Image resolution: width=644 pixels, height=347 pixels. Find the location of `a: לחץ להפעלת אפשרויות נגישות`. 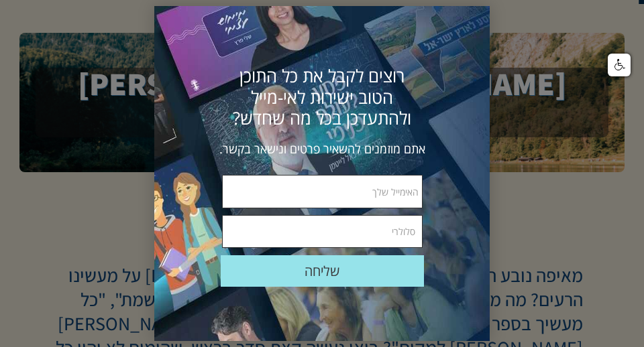

a: לחץ להפעלת אפשרויות נגישות is located at coordinates (619, 65).